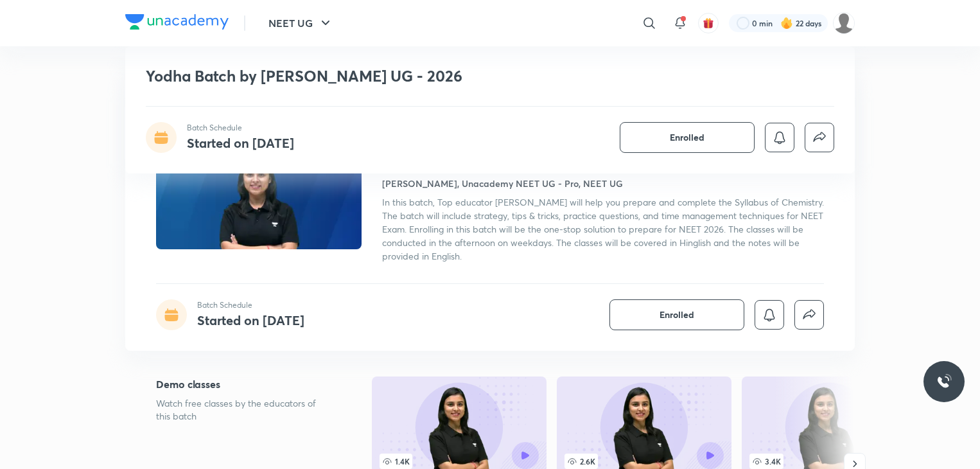  Describe the element at coordinates (766, 461) in the screenshot. I see `span: 3.4K` at that location.